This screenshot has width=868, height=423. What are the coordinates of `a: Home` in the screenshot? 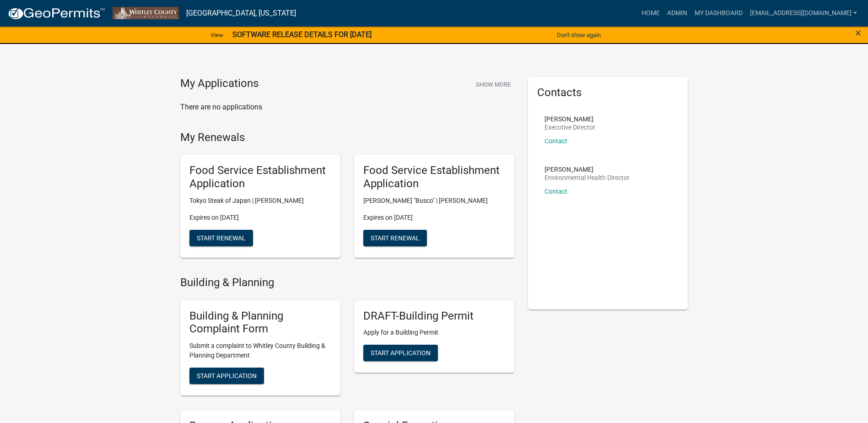 It's located at (650, 13).